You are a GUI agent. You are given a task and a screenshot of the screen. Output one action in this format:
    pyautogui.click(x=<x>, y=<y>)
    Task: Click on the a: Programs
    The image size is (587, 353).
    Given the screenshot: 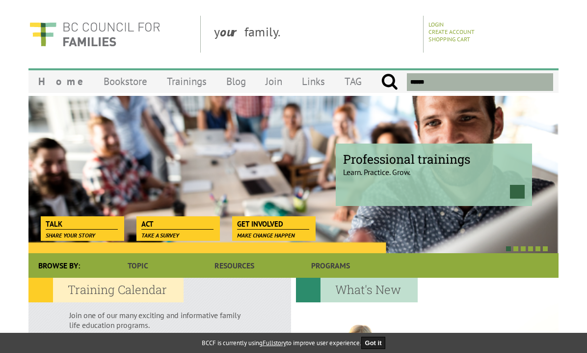 What is the action you would take?
    pyautogui.click(x=331, y=265)
    